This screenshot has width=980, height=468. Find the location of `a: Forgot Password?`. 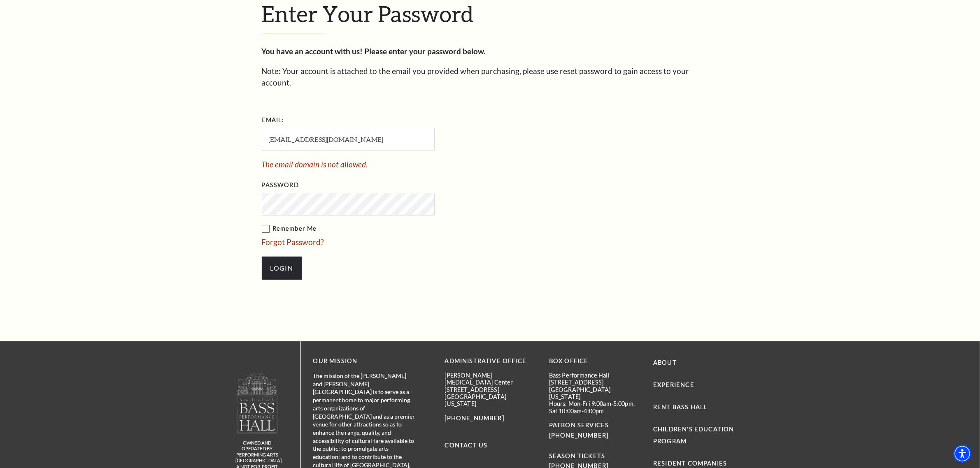

a: Forgot Password? is located at coordinates (293, 242).